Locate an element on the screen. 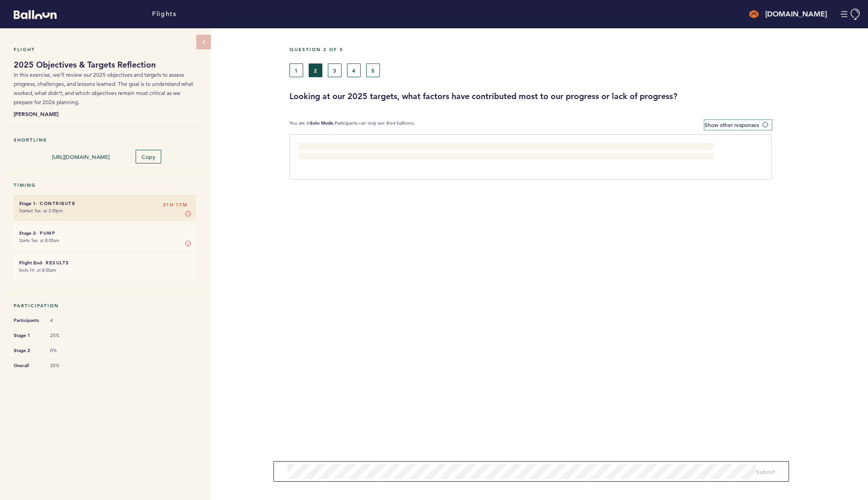  small: Stage 1 is located at coordinates (27, 203).